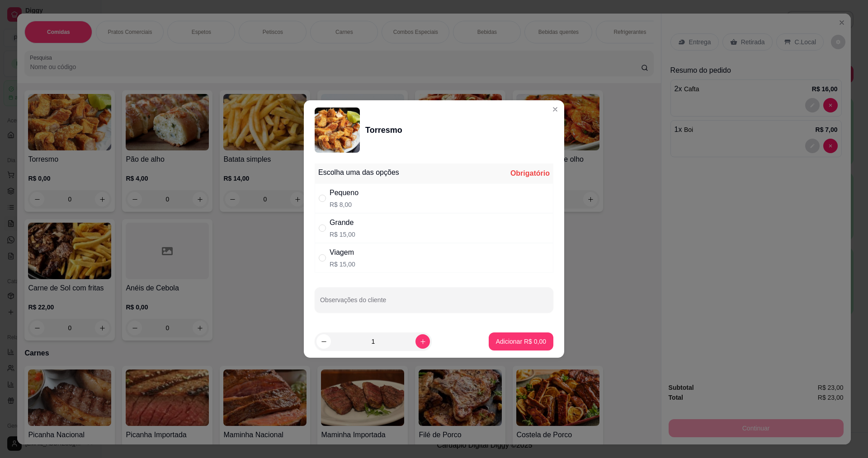 Image resolution: width=868 pixels, height=458 pixels. I want to click on p: Adicionar R$ 0,00, so click(521, 342).